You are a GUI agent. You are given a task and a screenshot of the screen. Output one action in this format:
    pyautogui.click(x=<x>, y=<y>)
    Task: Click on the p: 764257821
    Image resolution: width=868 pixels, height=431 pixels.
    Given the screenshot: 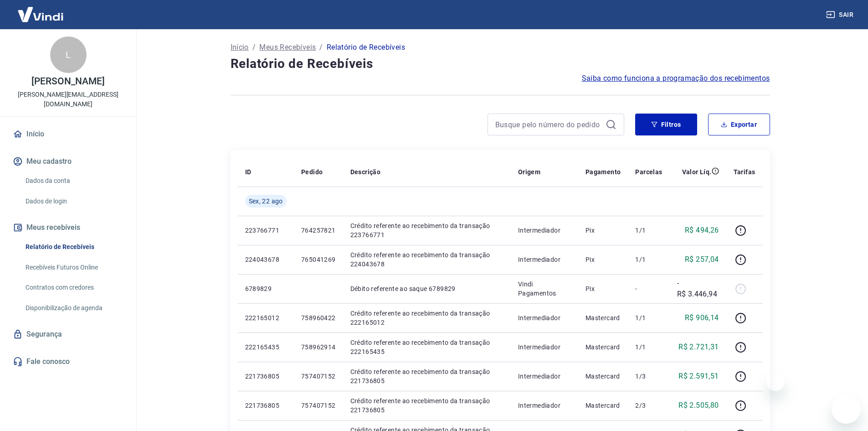 What is the action you would take?
    pyautogui.click(x=319, y=230)
    